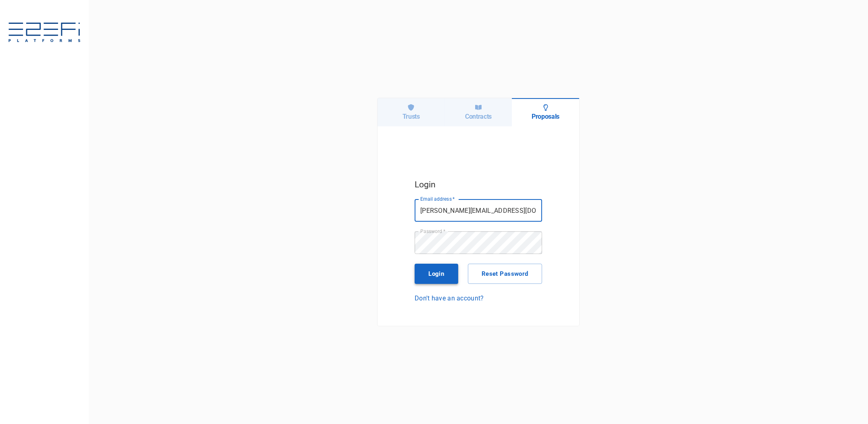 Image resolution: width=868 pixels, height=424 pixels. What do you see at coordinates (412, 116) in the screenshot?
I see `h6: Trusts` at bounding box center [412, 116].